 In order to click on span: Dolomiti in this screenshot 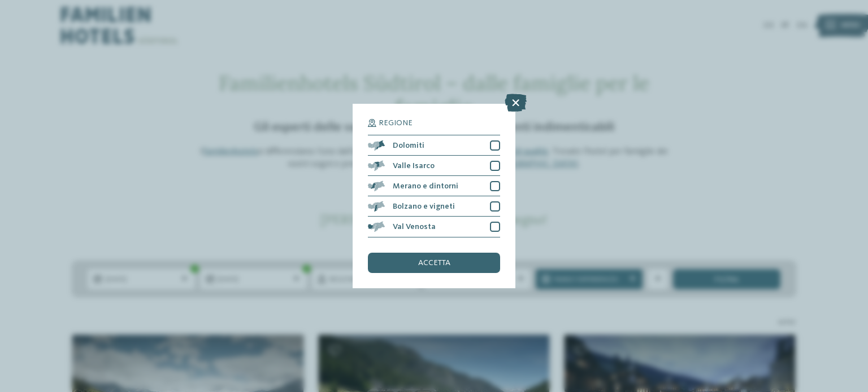, I will do `click(409, 146)`.